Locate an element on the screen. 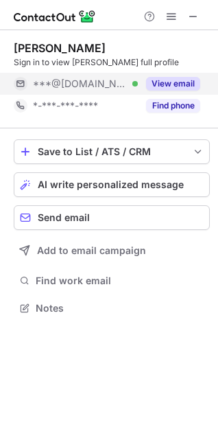  span: Send email is located at coordinates (64, 218).